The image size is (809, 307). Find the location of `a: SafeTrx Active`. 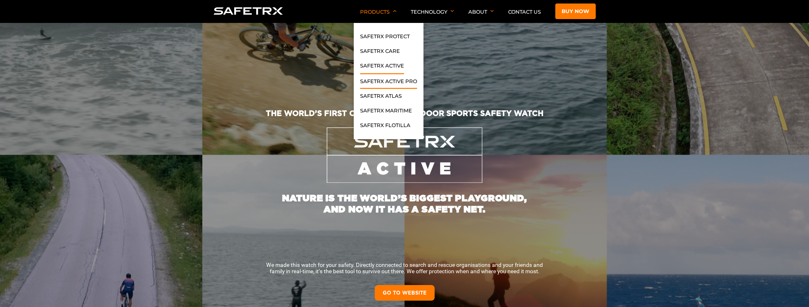

a: SafeTrx Active is located at coordinates (382, 68).